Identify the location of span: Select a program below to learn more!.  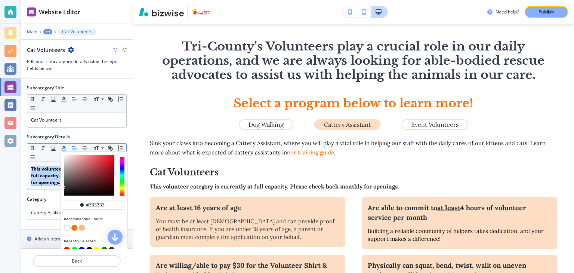
(353, 103).